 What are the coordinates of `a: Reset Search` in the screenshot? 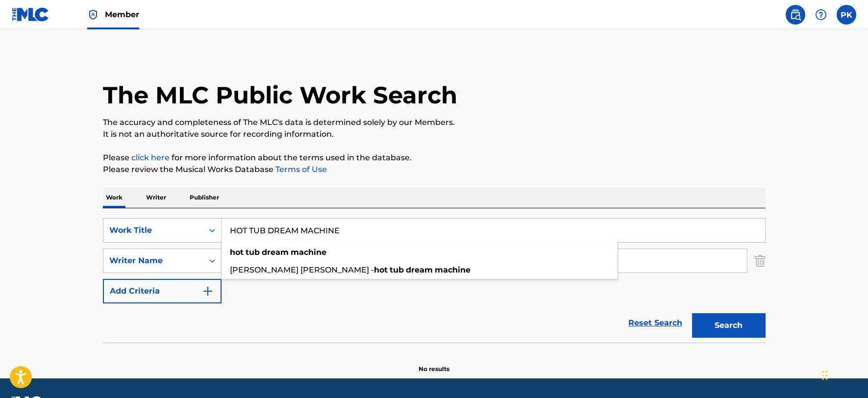 It's located at (656, 323).